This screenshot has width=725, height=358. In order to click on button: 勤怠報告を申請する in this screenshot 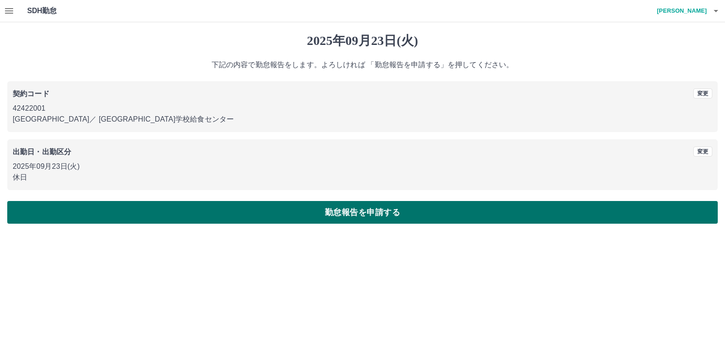, I will do `click(363, 212)`.